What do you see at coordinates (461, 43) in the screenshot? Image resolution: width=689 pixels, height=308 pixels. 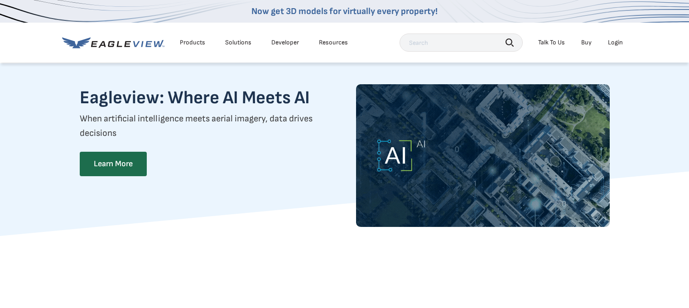 I see `input: Search` at bounding box center [461, 43].